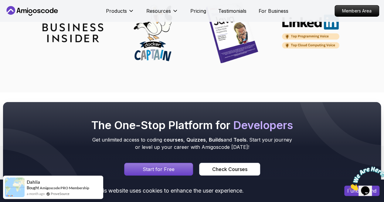 The width and height of the screenshot is (384, 202). I want to click on img: partner_linkedin, so click(311, 33).